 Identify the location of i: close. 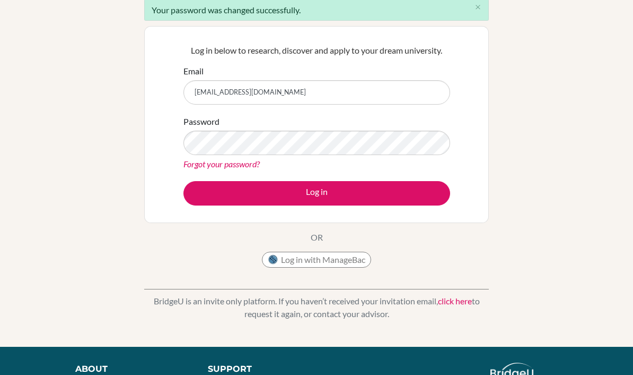
(478, 7).